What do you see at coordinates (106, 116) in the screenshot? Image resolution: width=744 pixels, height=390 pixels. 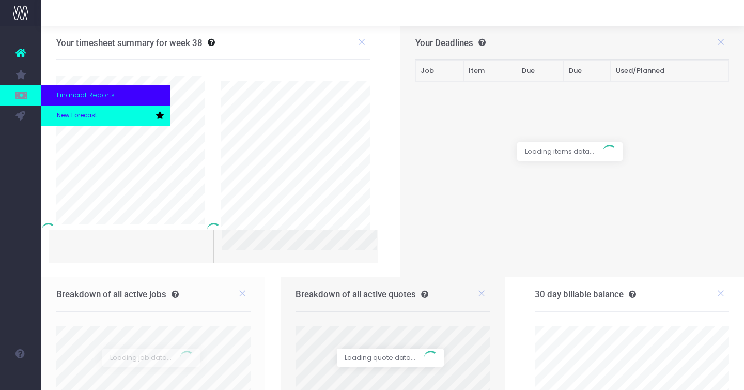 I see `a: New Forecast` at bounding box center [106, 116].